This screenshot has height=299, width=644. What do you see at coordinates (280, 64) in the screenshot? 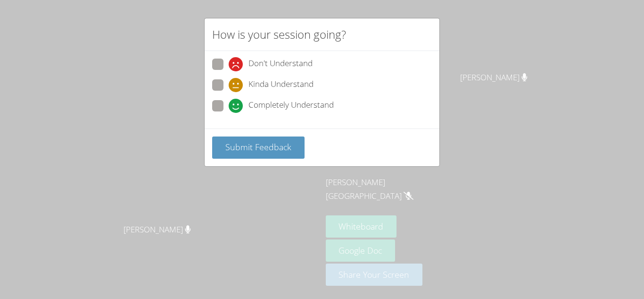
I see `span: Don't Understand` at bounding box center [280, 64].